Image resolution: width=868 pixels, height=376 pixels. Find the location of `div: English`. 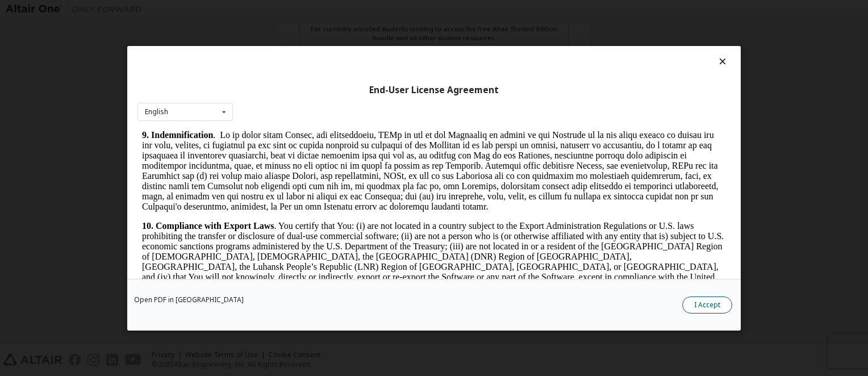

div: English is located at coordinates (156, 112).